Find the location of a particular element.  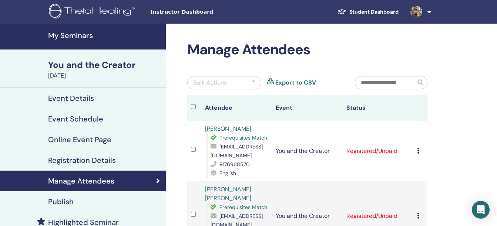

span: 9176968570 is located at coordinates (235, 165).